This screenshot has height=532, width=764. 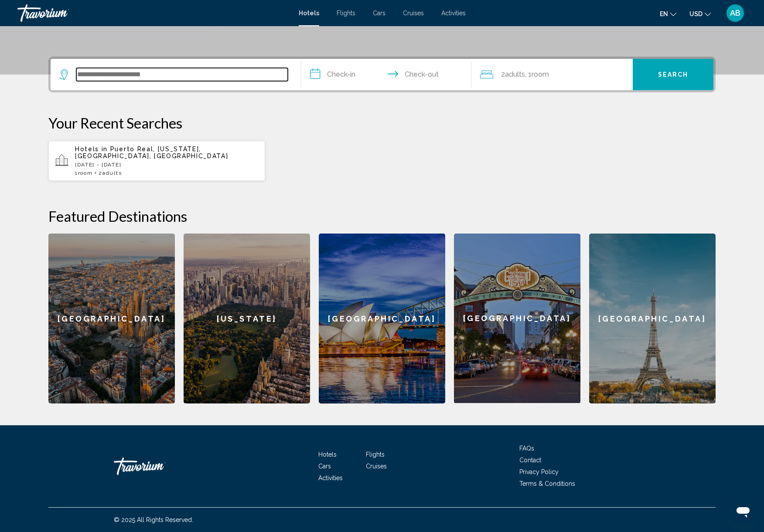 I want to click on span: Search, so click(x=673, y=75).